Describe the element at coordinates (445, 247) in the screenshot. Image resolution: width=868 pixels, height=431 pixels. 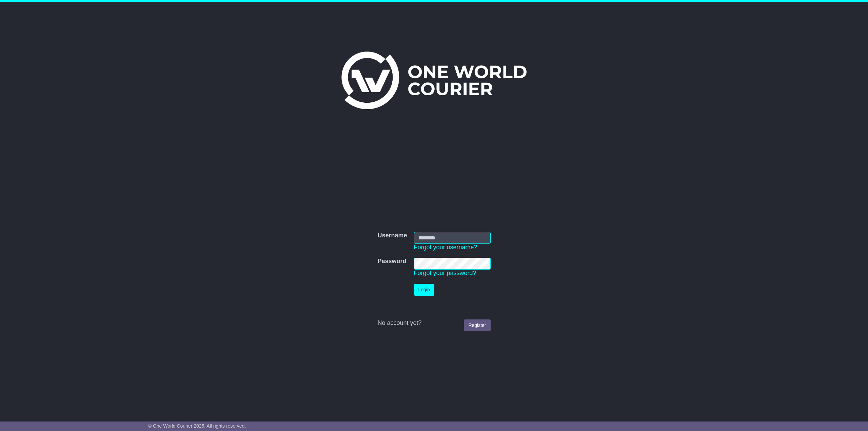
I see `a: Forgot your username?` at that location.